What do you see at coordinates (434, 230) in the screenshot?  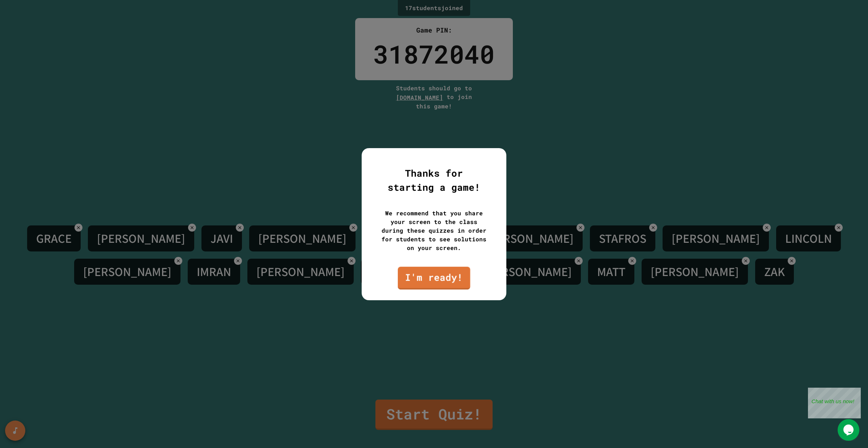 I see `div: We recommend that you share your screen to the class during these quizzes in order for students t...` at bounding box center [434, 230].